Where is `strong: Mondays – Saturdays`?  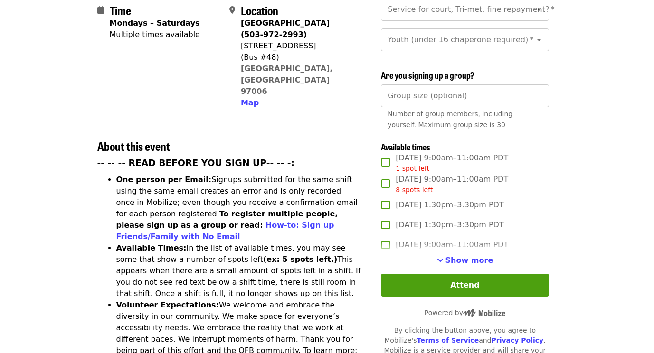 strong: Mondays – Saturdays is located at coordinates (155, 23).